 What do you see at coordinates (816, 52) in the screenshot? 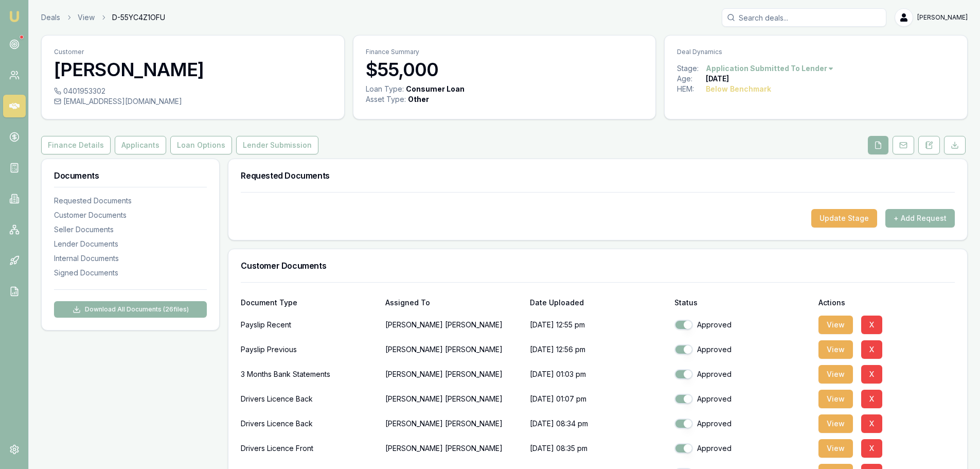
I see `p: Deal Dynamics` at bounding box center [816, 52].